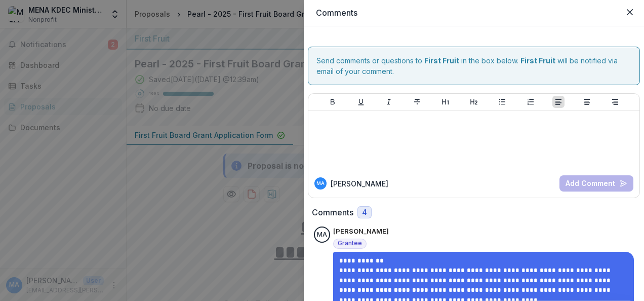 This screenshot has width=644, height=301. I want to click on button: Close, so click(630, 12).